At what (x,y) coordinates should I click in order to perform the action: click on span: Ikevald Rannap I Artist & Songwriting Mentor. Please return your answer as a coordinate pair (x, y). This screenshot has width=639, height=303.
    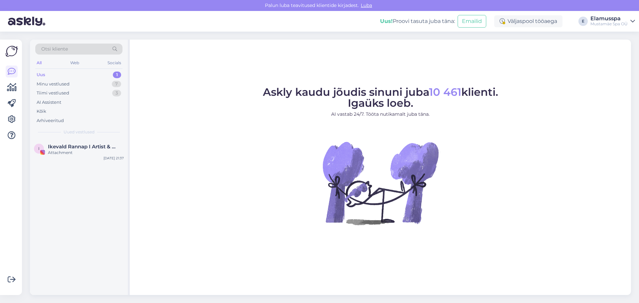
    Looking at the image, I should click on (83, 147).